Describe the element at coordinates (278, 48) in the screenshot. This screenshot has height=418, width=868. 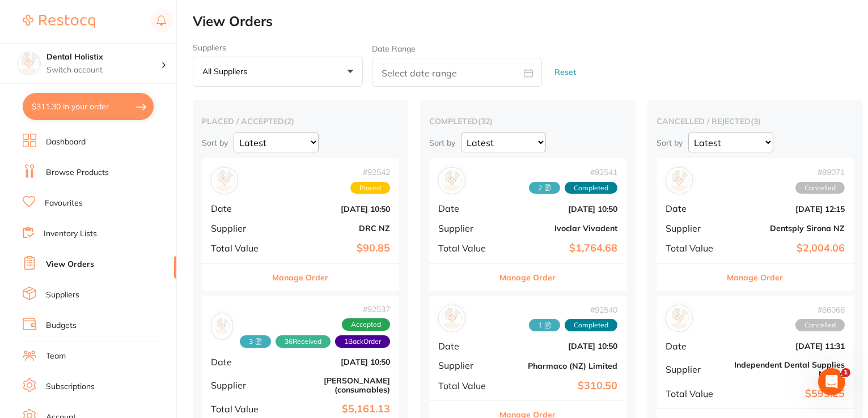
I see `label: Suppliers` at that location.